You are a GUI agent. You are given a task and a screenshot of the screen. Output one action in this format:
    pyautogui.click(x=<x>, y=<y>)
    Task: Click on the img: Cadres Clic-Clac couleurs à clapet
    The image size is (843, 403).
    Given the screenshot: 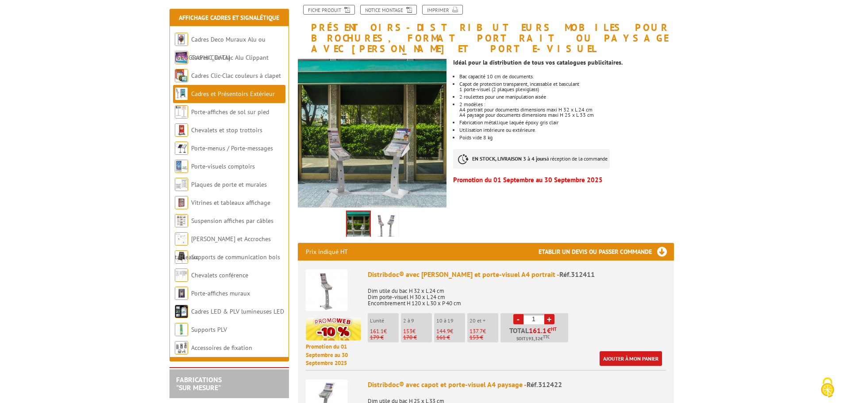 What is the action you would take?
    pyautogui.click(x=181, y=76)
    